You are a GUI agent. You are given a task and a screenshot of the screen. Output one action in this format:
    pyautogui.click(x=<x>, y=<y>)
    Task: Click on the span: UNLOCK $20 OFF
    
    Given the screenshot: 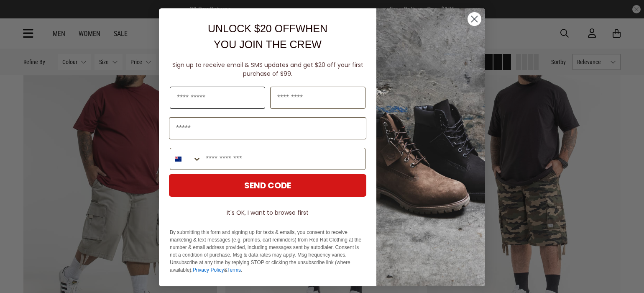 What is the action you would take?
    pyautogui.click(x=251, y=28)
    